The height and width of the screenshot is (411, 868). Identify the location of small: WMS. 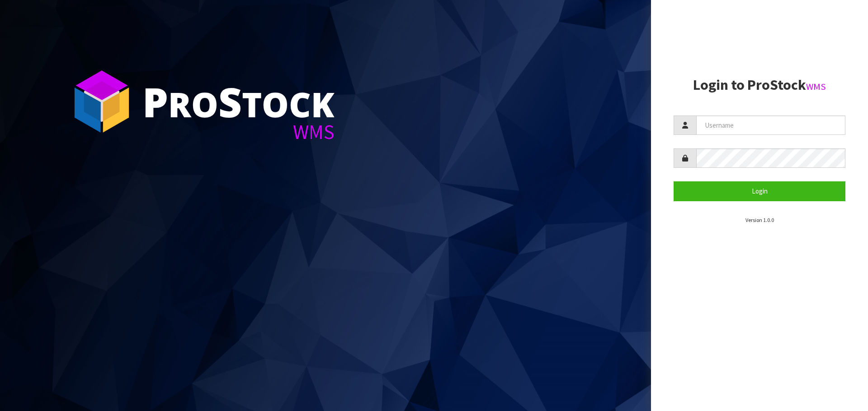
(816, 87).